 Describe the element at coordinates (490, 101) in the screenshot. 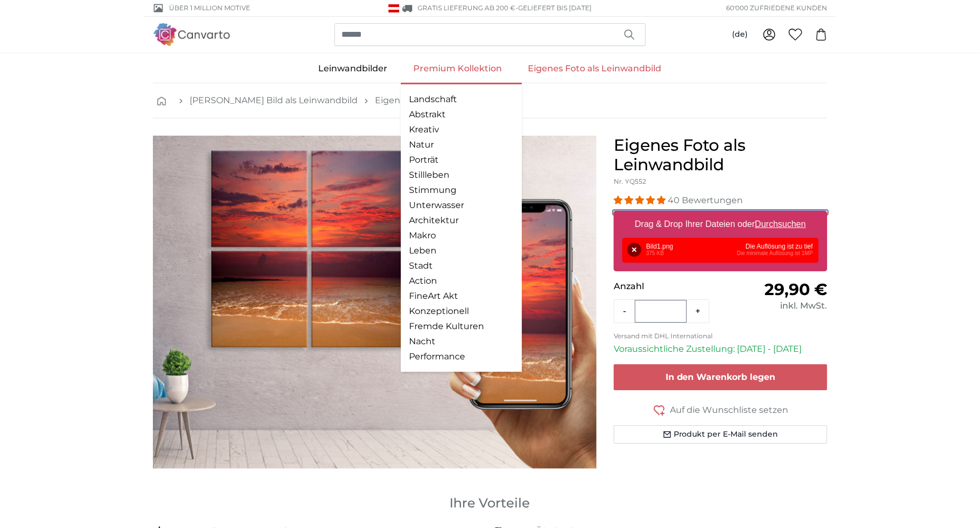

I see `nav: breadcrumbs` at that location.